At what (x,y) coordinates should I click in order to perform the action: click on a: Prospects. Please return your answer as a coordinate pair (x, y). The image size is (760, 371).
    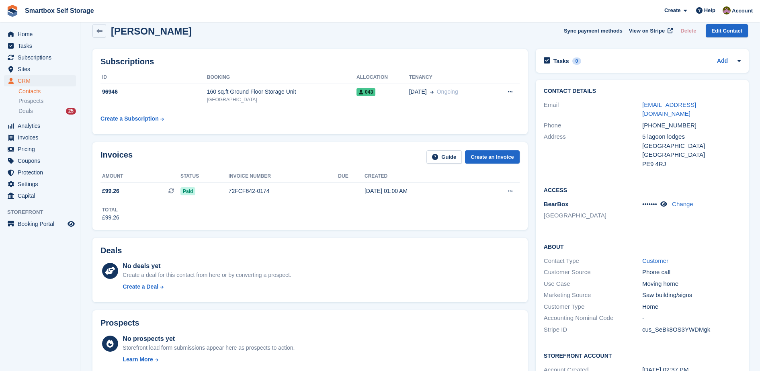
    Looking at the image, I should click on (47, 101).